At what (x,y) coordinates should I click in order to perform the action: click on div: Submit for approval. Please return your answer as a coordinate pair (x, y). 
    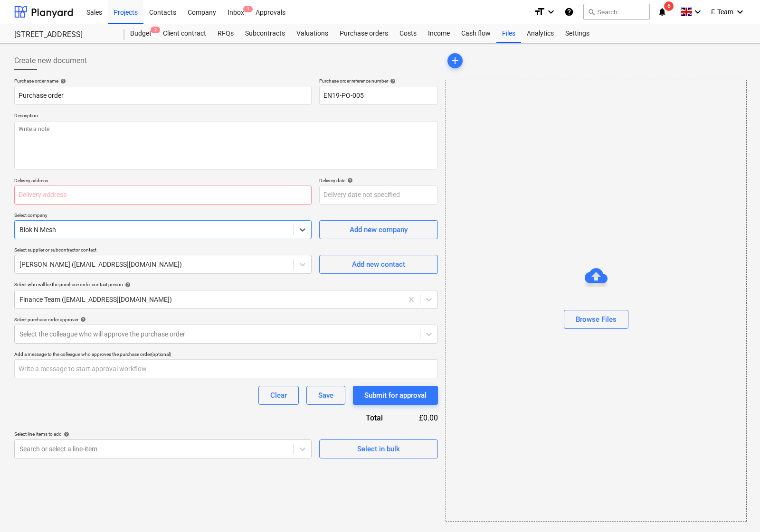
    Looking at the image, I should click on (395, 395).